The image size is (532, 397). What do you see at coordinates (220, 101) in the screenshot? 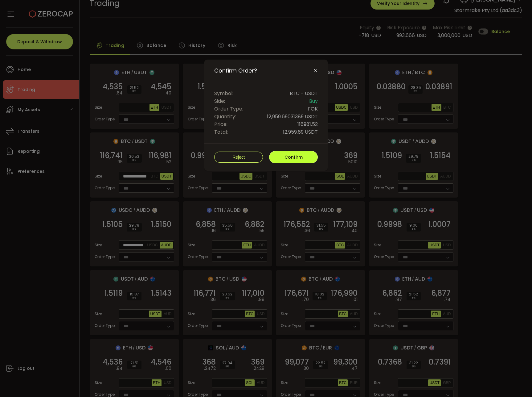
I see `span: Side:` at bounding box center [220, 101].